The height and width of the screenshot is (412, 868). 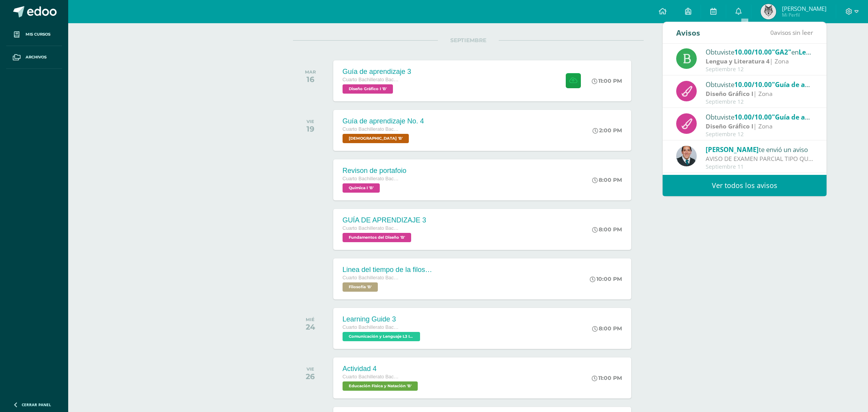 I want to click on div: MIÉ, so click(x=310, y=320).